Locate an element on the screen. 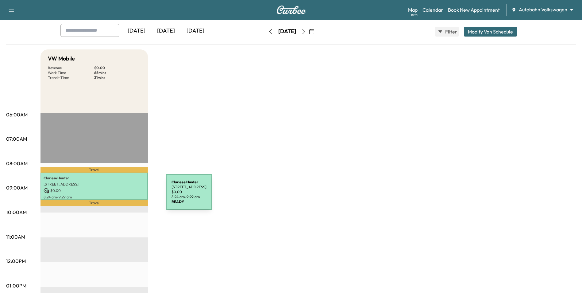 Image resolution: width=582 pixels, height=293 pixels. p: Clariese Hunter is located at coordinates (94, 178).